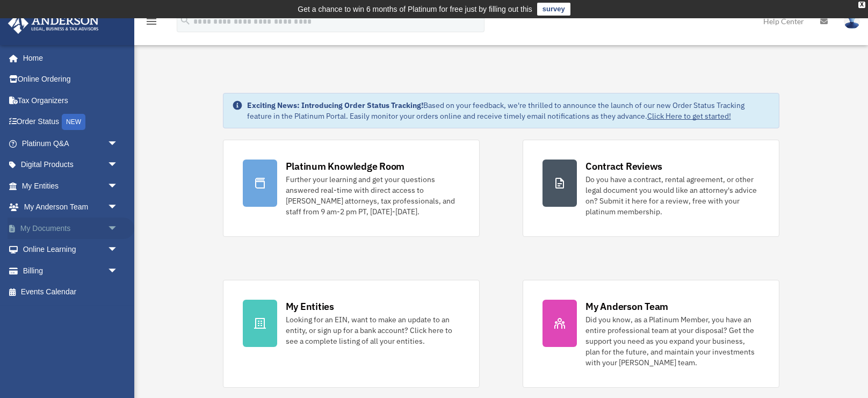 The height and width of the screenshot is (398, 868). What do you see at coordinates (554, 9) in the screenshot?
I see `a: survey` at bounding box center [554, 9].